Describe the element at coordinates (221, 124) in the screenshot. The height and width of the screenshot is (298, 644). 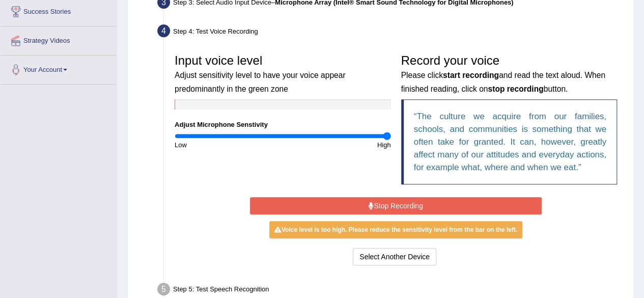
I see `label: Adjust Microphone Senstivity` at that location.